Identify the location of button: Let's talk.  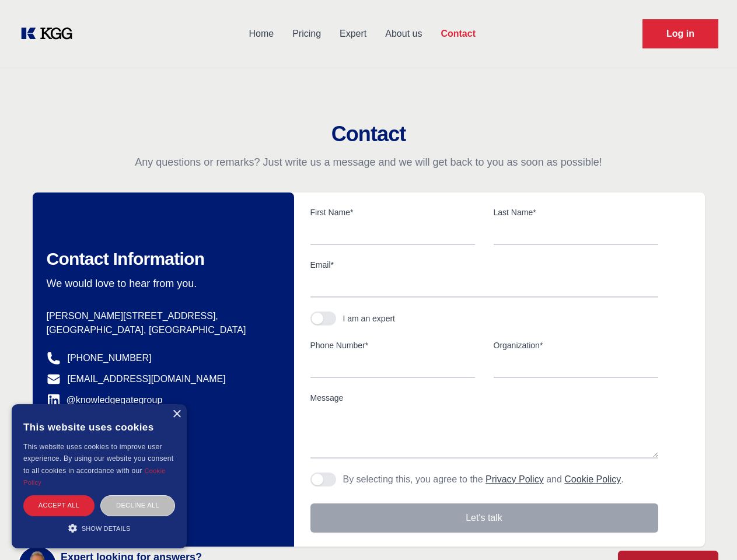
(484, 518).